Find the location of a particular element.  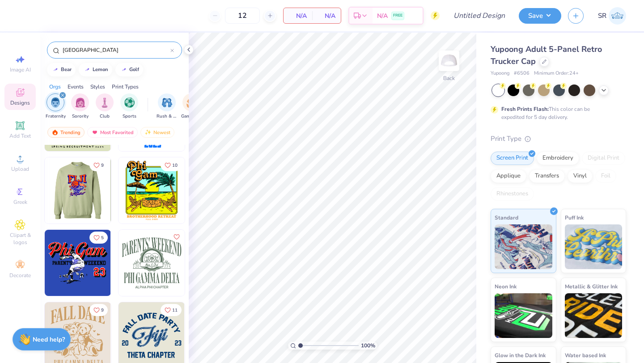

span: Sports is located at coordinates (129, 116).